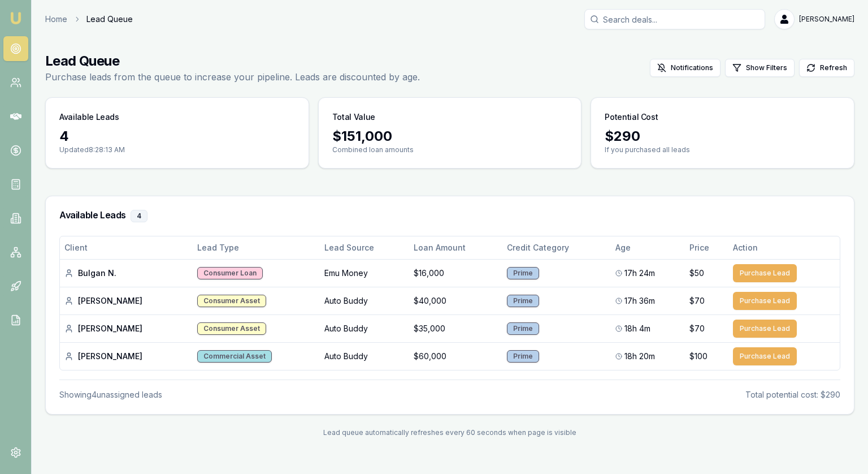 The image size is (868, 474). Describe the element at coordinates (230, 273) in the screenshot. I see `div: Consumer Loan` at that location.